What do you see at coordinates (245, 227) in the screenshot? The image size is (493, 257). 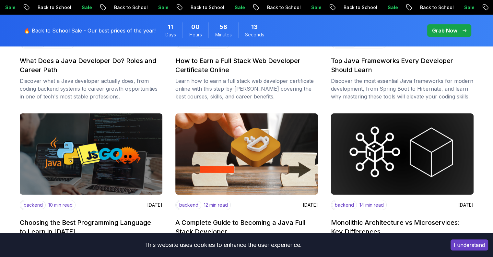 I see `h2: A Complete Guide to Becoming a Java Full Stack Developer` at bounding box center [245, 227].